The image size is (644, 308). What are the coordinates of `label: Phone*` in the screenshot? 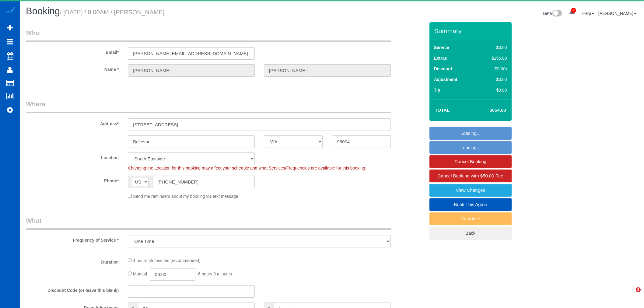 It's located at (72, 180).